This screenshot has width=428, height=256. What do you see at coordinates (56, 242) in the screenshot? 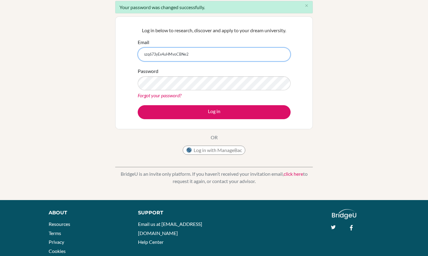
I see `a: Privacy` at bounding box center [56, 242].